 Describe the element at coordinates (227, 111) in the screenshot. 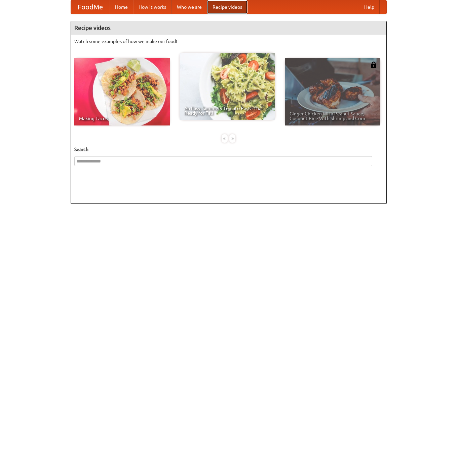

I see `span: An Easy, Summery Tomato Pasta That's Ready for Fall` at that location.